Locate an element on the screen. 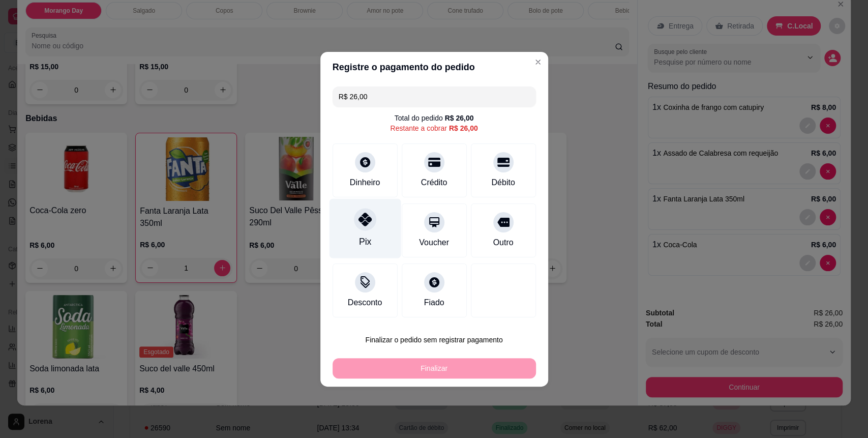 The height and width of the screenshot is (438, 868). div: Voucher is located at coordinates (434, 242).